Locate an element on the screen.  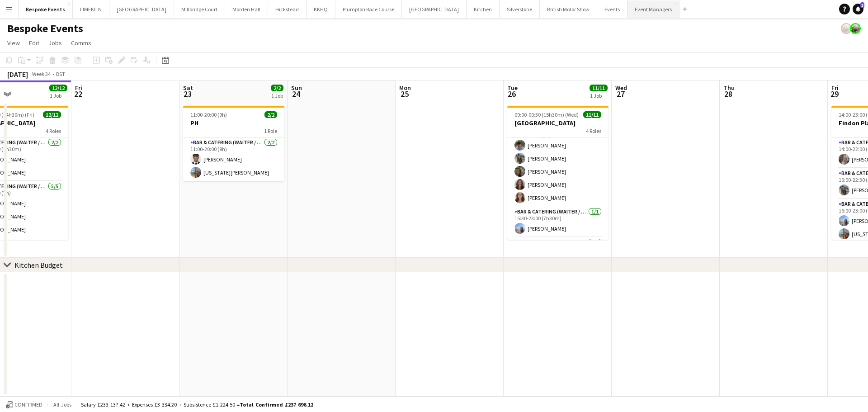
button: Millbridge Court is located at coordinates (199, 9).